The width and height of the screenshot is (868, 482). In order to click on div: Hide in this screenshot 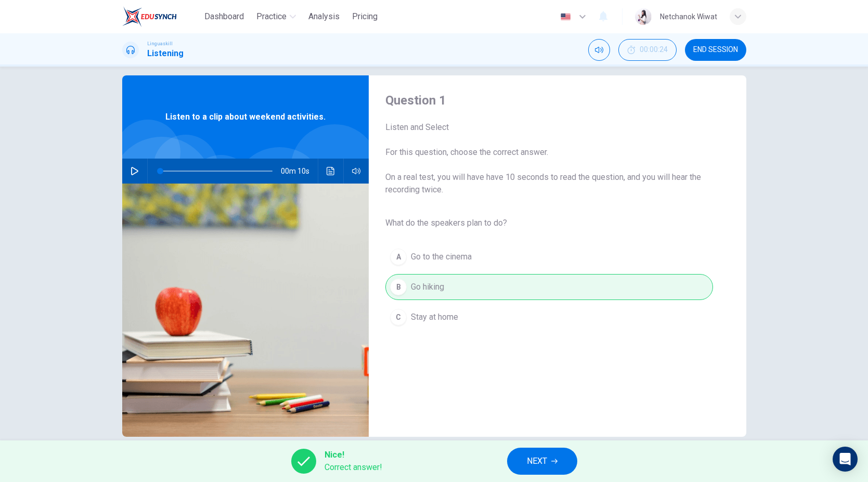, I will do `click(647, 50)`.